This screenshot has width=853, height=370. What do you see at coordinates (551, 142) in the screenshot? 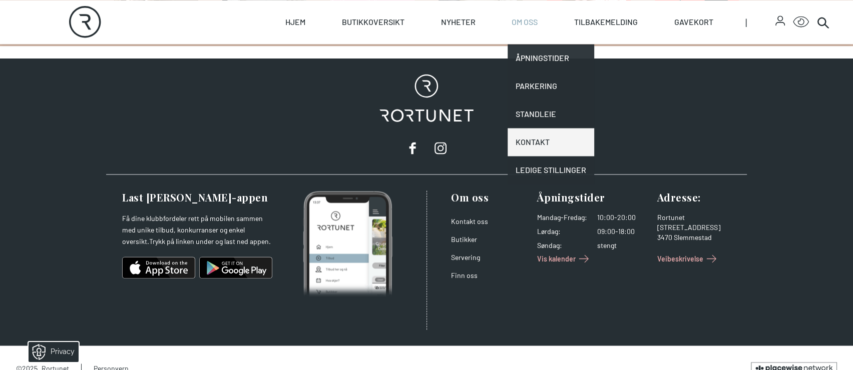
I see `a: Kontakt` at bounding box center [551, 142].